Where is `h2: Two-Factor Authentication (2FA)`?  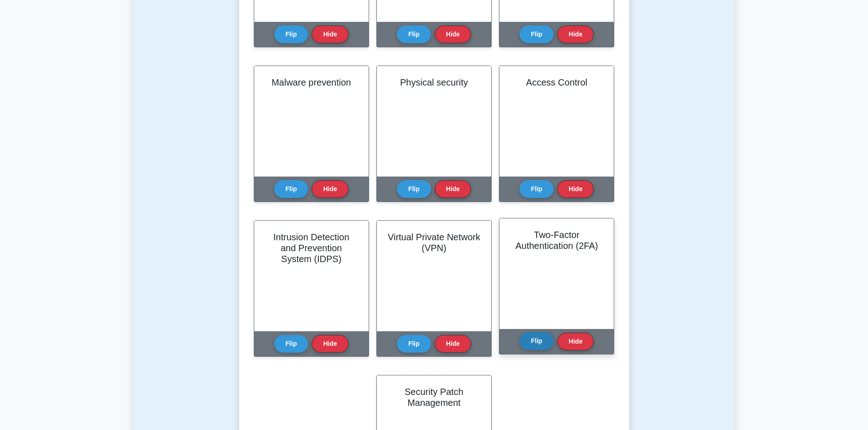 h2: Two-Factor Authentication (2FA) is located at coordinates (556, 240).